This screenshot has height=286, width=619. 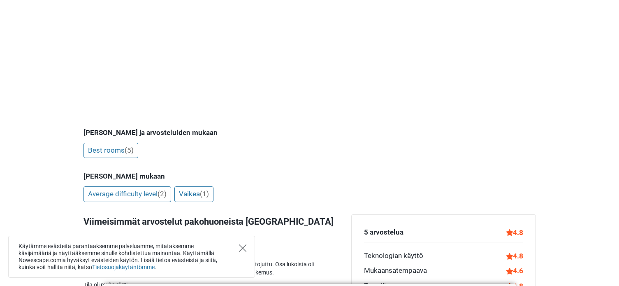 What do you see at coordinates (394, 256) in the screenshot?
I see `div: Teknologian käyttö` at bounding box center [394, 256].